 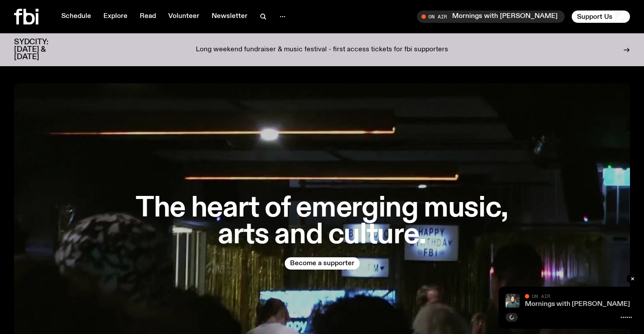 I want to click on a: Volunteer, so click(x=184, y=17).